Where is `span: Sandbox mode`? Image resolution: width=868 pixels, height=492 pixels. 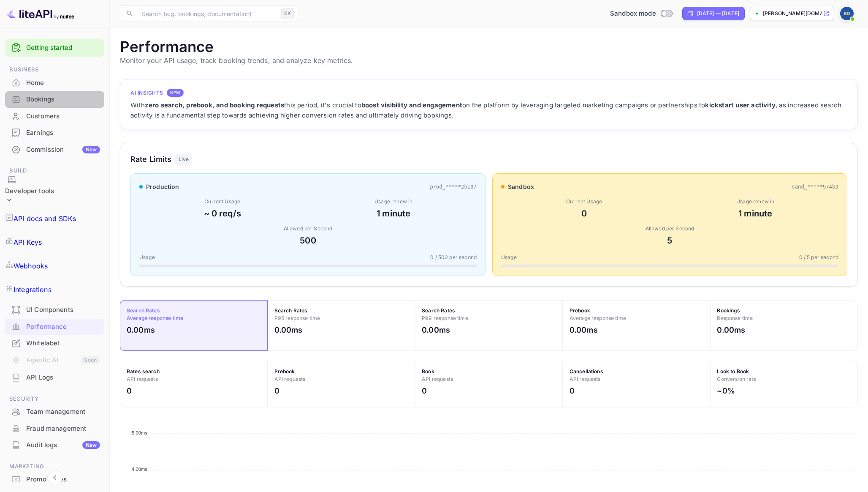
span: Sandbox mode is located at coordinates (633, 13).